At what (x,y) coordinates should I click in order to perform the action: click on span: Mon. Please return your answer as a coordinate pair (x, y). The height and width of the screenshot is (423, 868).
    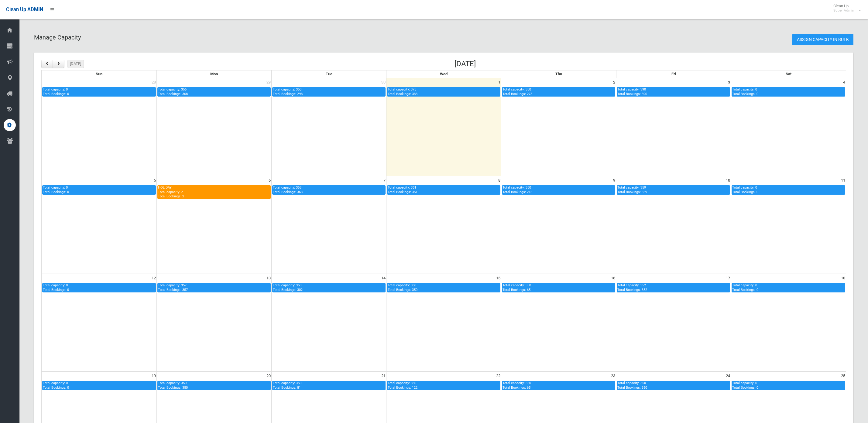
    Looking at the image, I should click on (214, 74).